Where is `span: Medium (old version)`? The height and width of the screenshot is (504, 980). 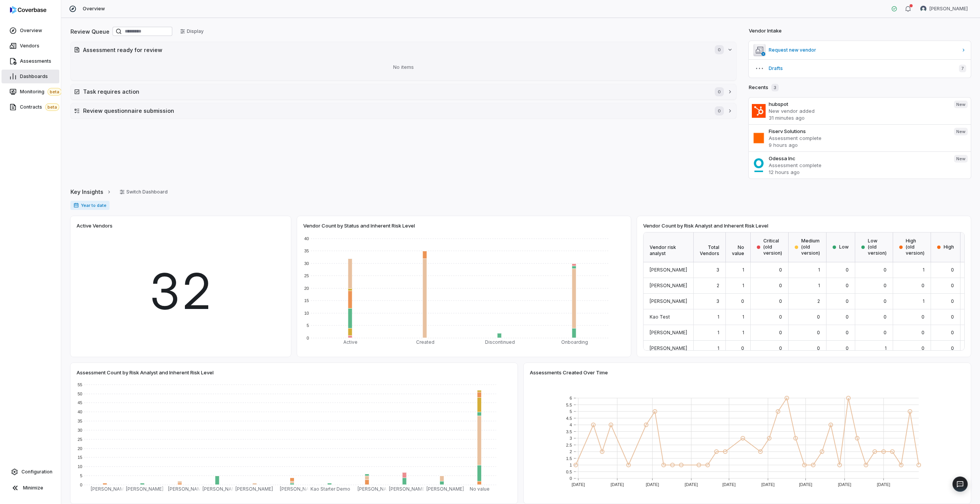
span: Medium (old version) is located at coordinates (810, 247).